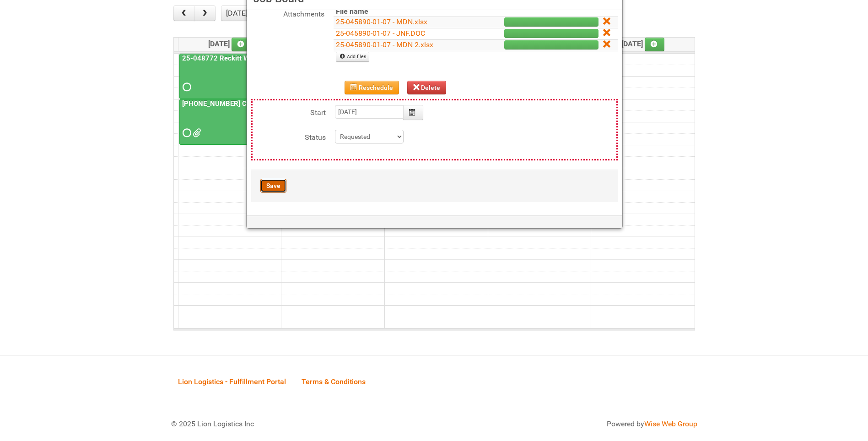 This screenshot has width=868, height=441. Describe the element at coordinates (384, 45) in the screenshot. I see `a: 25-045890-01-07 - MDN 2.xlsx` at that location.